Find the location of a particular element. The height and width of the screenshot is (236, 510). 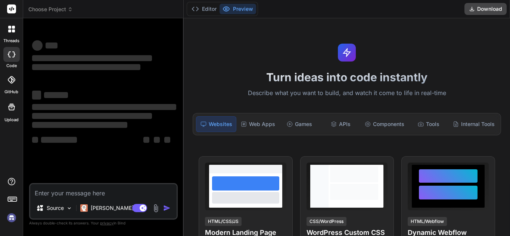

h1: Turn ideas into code instantly is located at coordinates (347, 77).